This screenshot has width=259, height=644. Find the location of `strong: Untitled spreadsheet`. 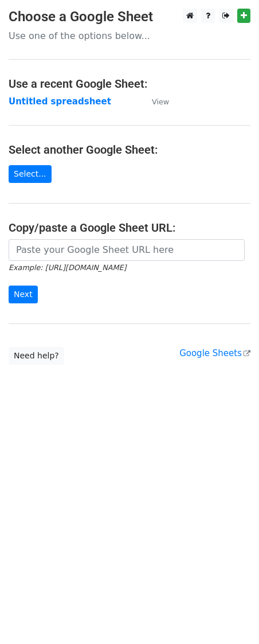

strong: Untitled spreadsheet is located at coordinates (59, 101).